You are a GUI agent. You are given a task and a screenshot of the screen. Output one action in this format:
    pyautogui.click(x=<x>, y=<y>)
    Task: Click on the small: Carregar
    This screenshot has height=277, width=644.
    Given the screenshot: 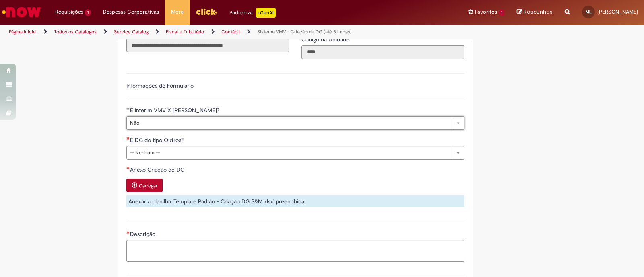 What is the action you would take?
    pyautogui.click(x=148, y=186)
    